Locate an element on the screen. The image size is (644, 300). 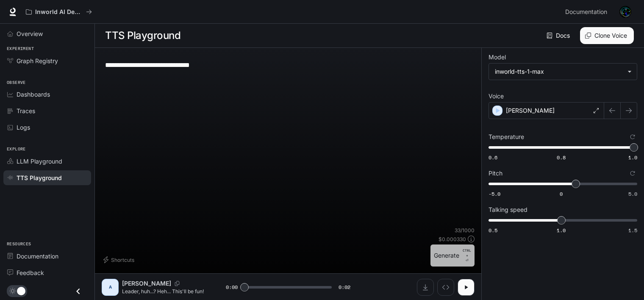
h1: TTS Playground is located at coordinates (143, 35).